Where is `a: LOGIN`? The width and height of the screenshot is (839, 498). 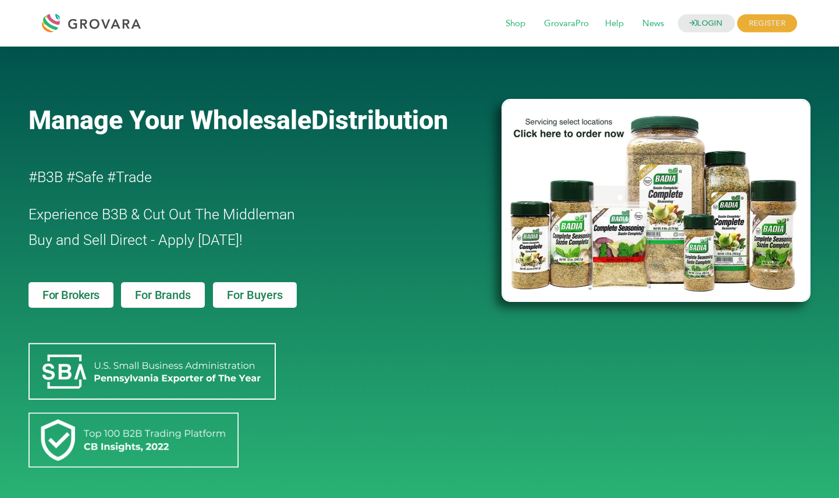
a: LOGIN is located at coordinates (706, 23).